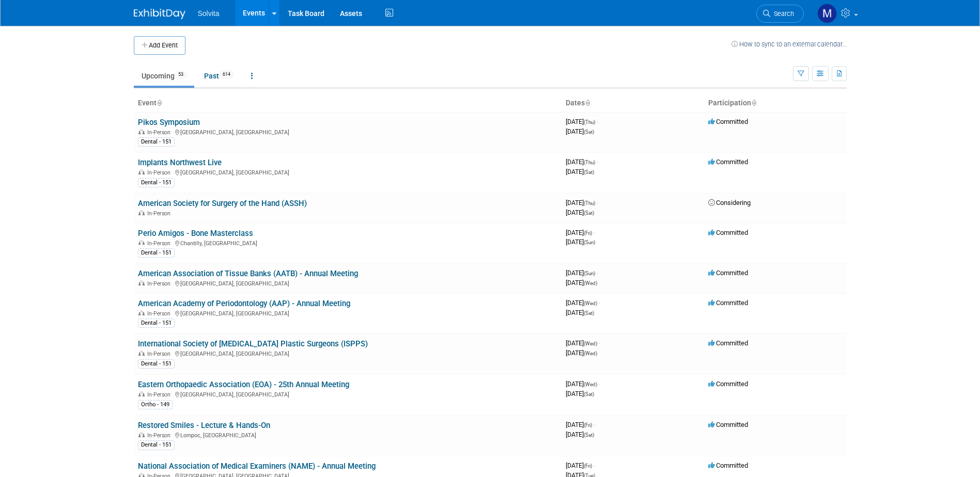  What do you see at coordinates (218, 76) in the screenshot?
I see `a: Past614` at bounding box center [218, 76].